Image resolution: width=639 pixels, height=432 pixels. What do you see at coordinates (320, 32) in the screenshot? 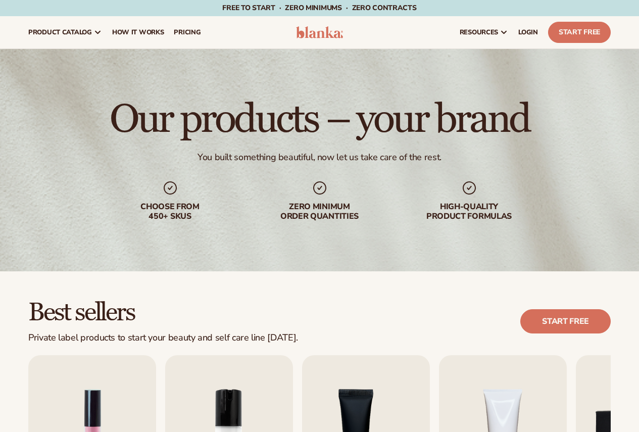
I see `a: logo` at bounding box center [320, 32].